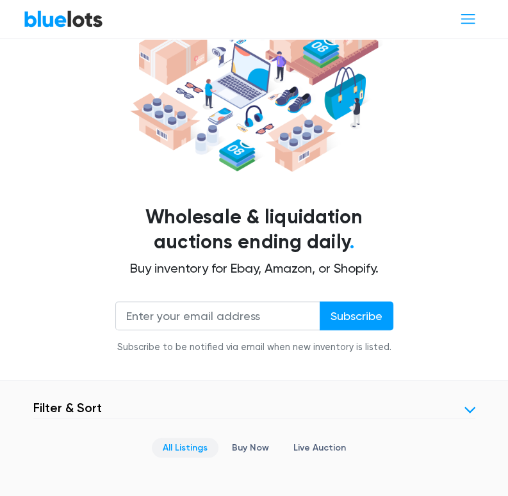 The width and height of the screenshot is (508, 496). What do you see at coordinates (254, 231) in the screenshot?
I see `h1: Wholesale & liquidation auctions ending daily` at bounding box center [254, 231].